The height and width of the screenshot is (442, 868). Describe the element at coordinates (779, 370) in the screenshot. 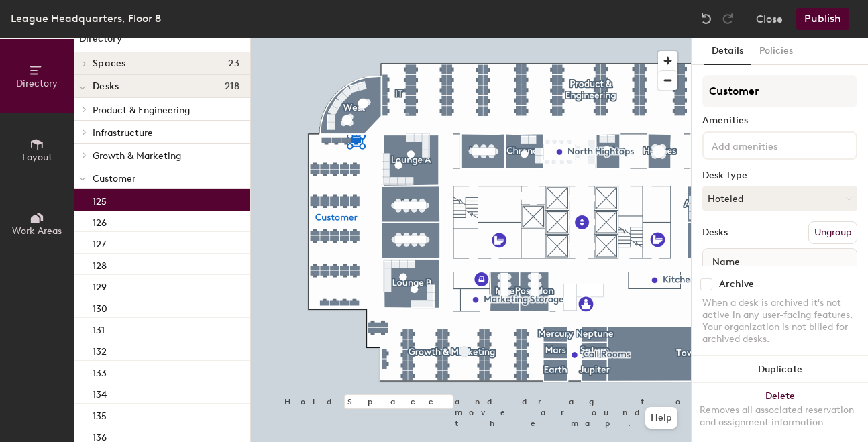

I see `button: Duplicate` at that location.